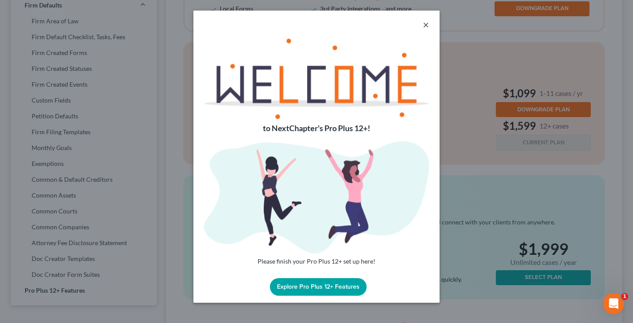  I want to click on span: 1, so click(625, 296).